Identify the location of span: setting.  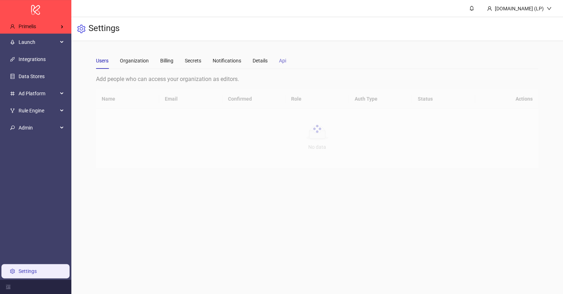
(81, 29).